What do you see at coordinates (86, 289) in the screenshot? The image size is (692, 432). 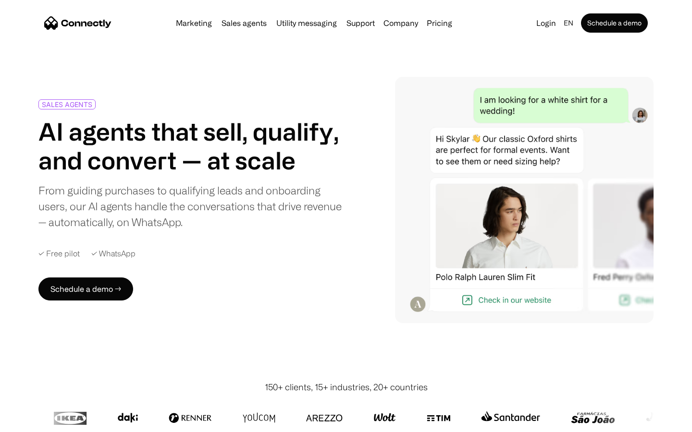 I see `a: Schedule a demo →` at bounding box center [86, 289].